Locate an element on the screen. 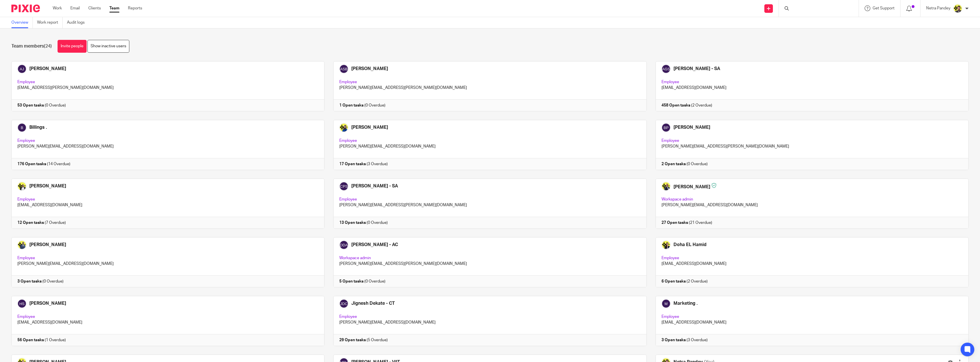 The width and height of the screenshot is (980, 362). a: Reports is located at coordinates (135, 8).